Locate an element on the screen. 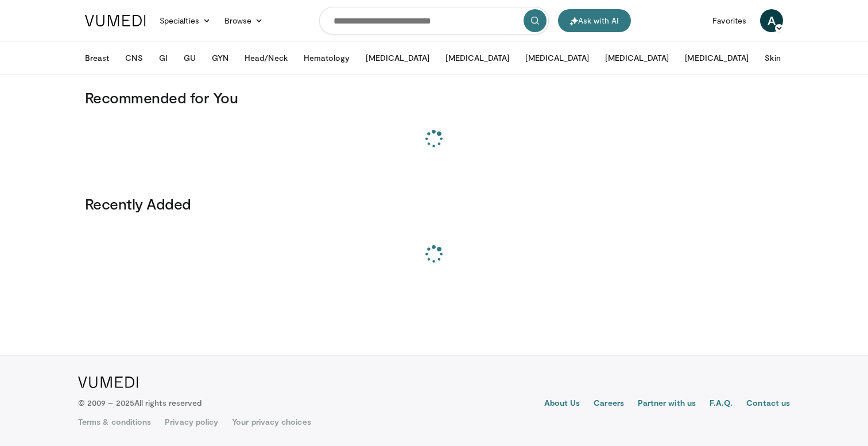  a: Partner with us is located at coordinates (667, 404).